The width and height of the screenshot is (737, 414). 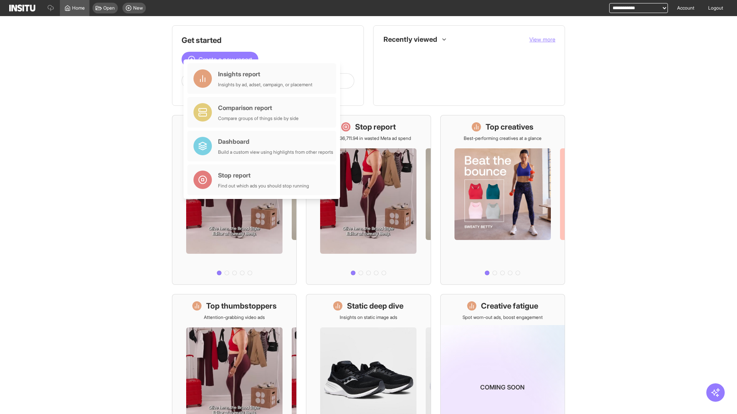 I want to click on span: Home, so click(x=78, y=8).